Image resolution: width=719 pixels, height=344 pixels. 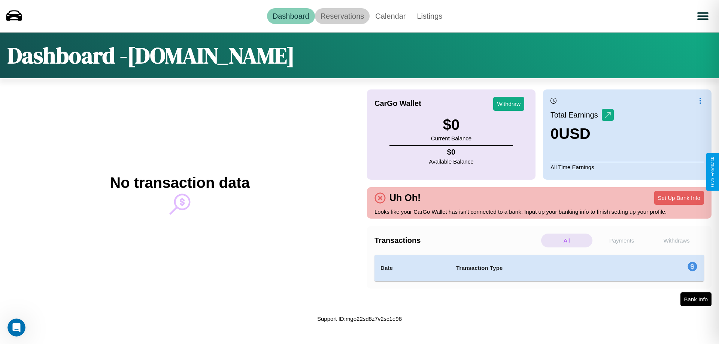 I want to click on h4: CarGo Wallet, so click(x=398, y=103).